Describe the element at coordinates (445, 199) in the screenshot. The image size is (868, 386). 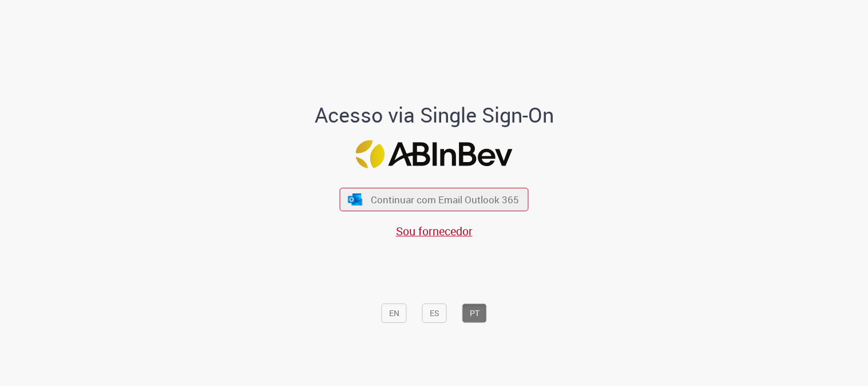
I see `span: Continuar com Email Outlook 365` at that location.